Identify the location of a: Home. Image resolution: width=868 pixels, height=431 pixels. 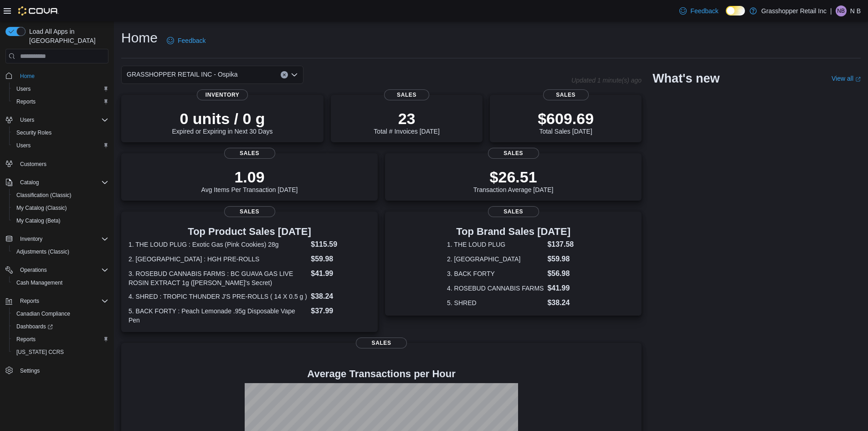
(27, 76).